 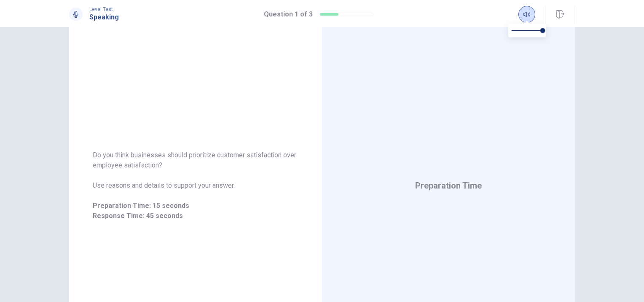 What do you see at coordinates (196, 160) in the screenshot?
I see `span: Do you think businesses should prioritize customer satisfaction over employee satisfaction?` at bounding box center [196, 160].